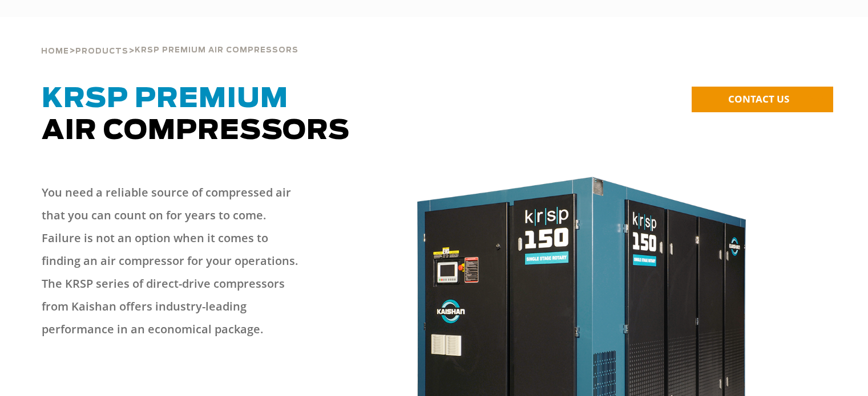 The image size is (868, 396). What do you see at coordinates (175, 261) in the screenshot?
I see `p: You need a reliable source of compressed air that you can count on for years to come. Failure is ...` at bounding box center [175, 261].